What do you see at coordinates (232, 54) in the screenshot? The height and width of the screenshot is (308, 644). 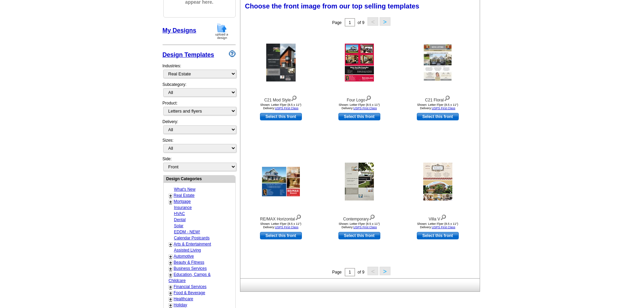 I see `img: design-wizard-help-icon.png` at bounding box center [232, 54].